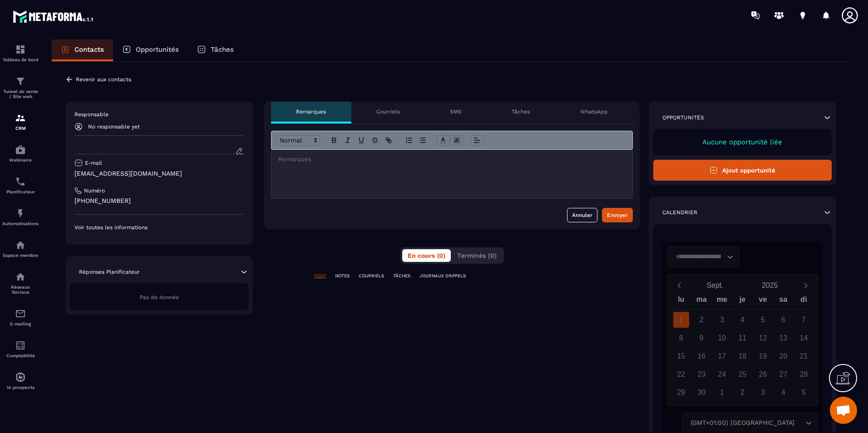 The height and width of the screenshot is (433, 868). What do you see at coordinates (94, 190) in the screenshot?
I see `p: Numéro` at bounding box center [94, 190].